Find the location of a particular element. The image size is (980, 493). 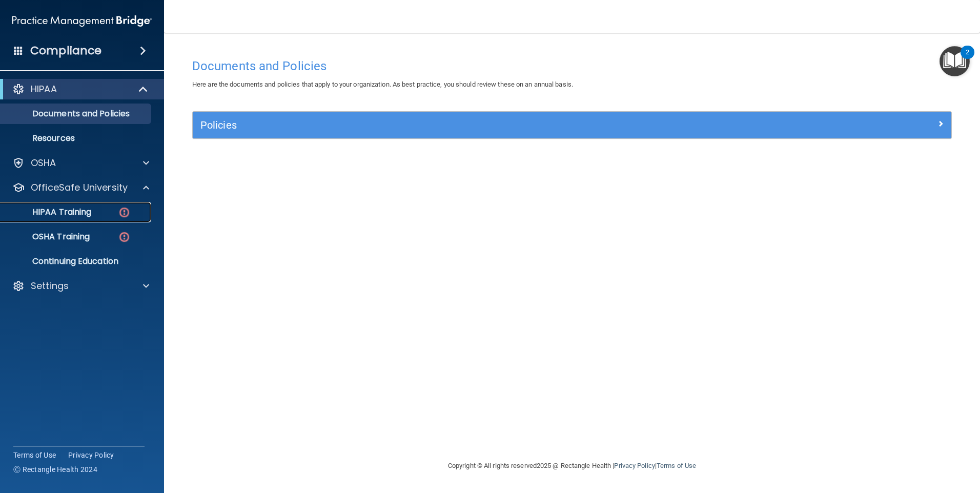

p: Settings is located at coordinates (50, 286).